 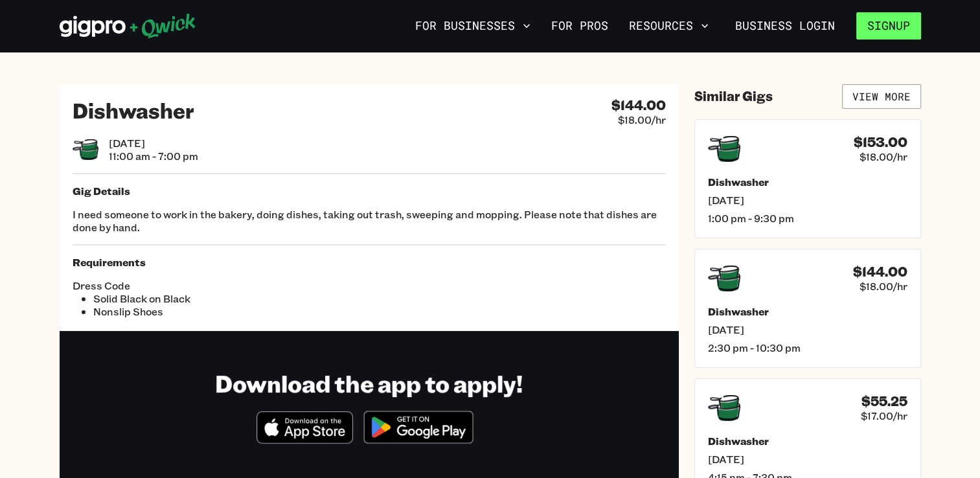 What do you see at coordinates (369, 383) in the screenshot?
I see `h1: Download the app to apply!` at bounding box center [369, 383].